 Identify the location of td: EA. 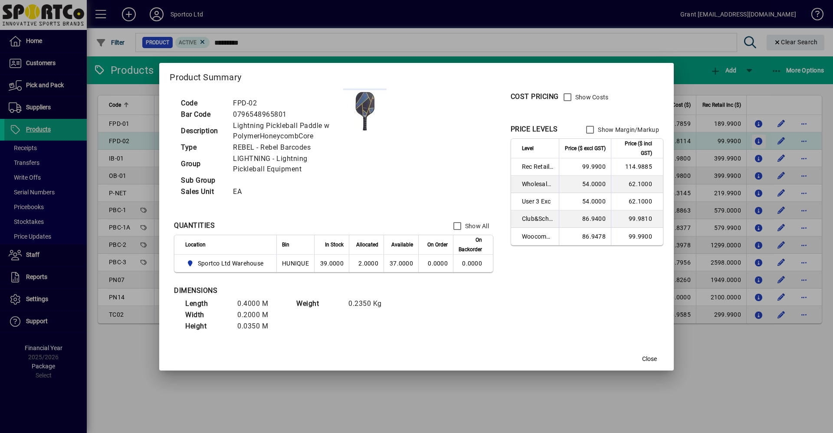
(286, 192).